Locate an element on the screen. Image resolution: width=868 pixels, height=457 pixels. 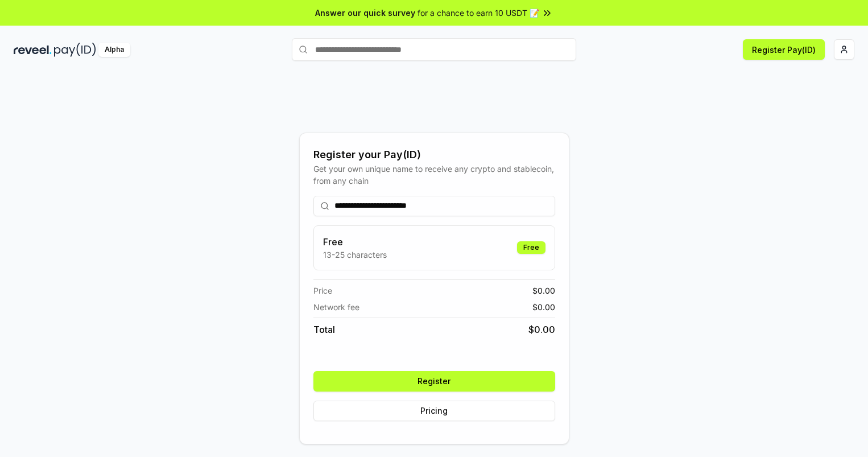
span: Answer our quick survey is located at coordinates (365, 13).